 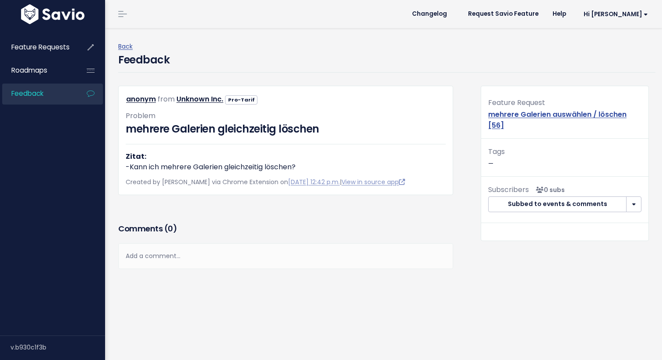 What do you see at coordinates (557, 204) in the screenshot?
I see `button: Subbed to events & comments` at bounding box center [557, 204].